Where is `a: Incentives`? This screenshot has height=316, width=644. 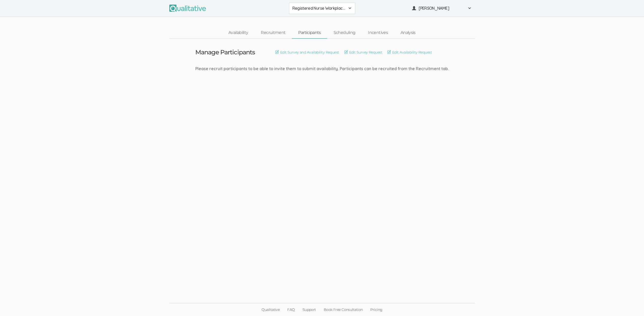 a: Incentives is located at coordinates (378, 32).